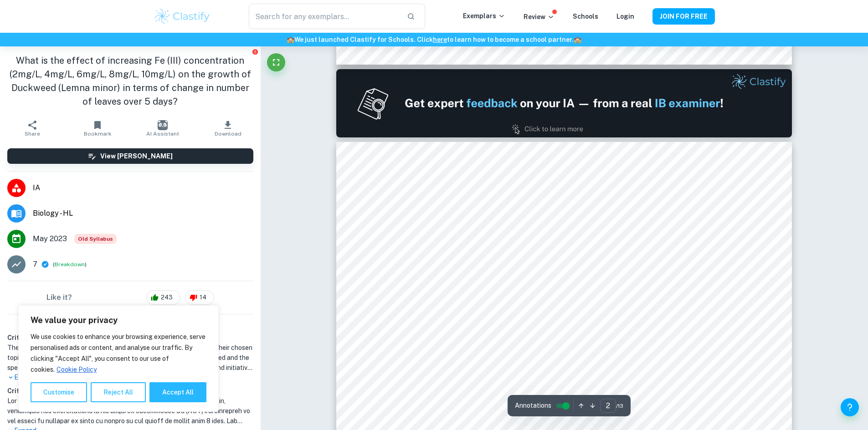 The height and width of the screenshot is (430, 868). I want to click on span: Bookmark, so click(97, 134).